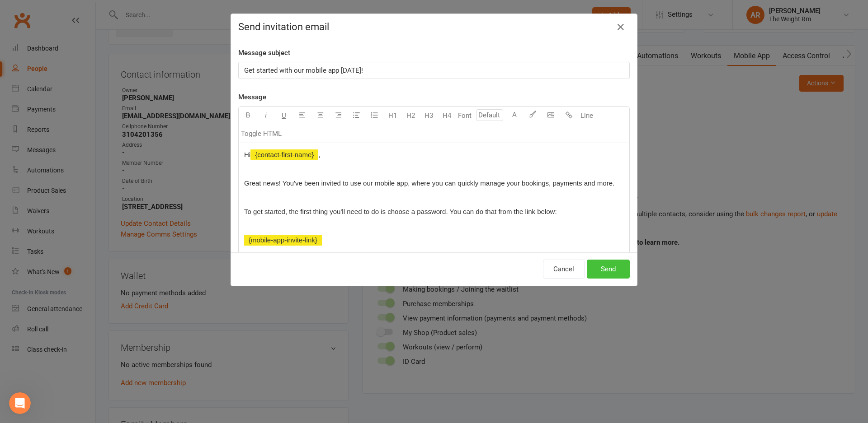 The width and height of the screenshot is (868, 423). What do you see at coordinates (620, 27) in the screenshot?
I see `button: Close` at bounding box center [620, 27].